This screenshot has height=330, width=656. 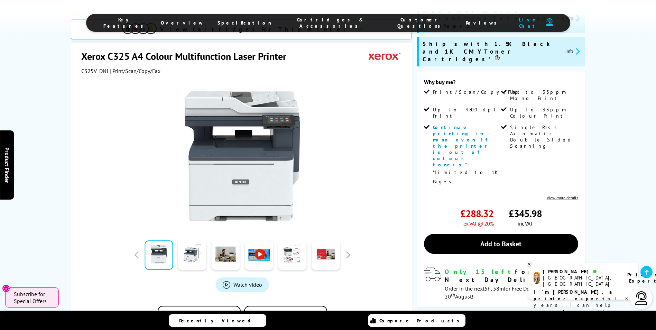 What do you see at coordinates (466, 113) in the screenshot?
I see `span: Up to 4800 dpi Print` at bounding box center [466, 113].